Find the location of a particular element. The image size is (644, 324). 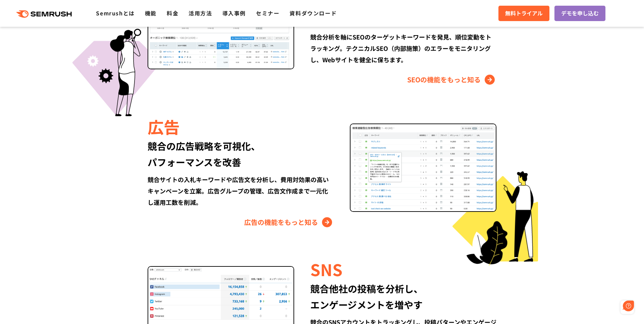

a: セミナー is located at coordinates (267, 13).